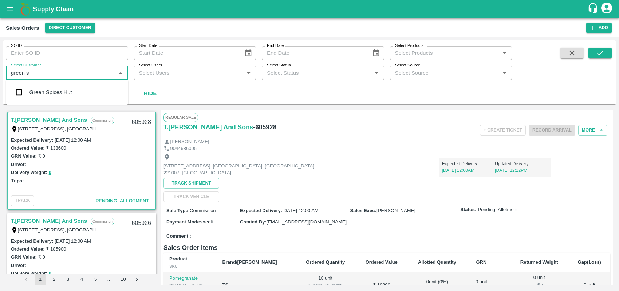  What do you see at coordinates (10, 9) in the screenshot?
I see `button: open drawer` at bounding box center [10, 9].